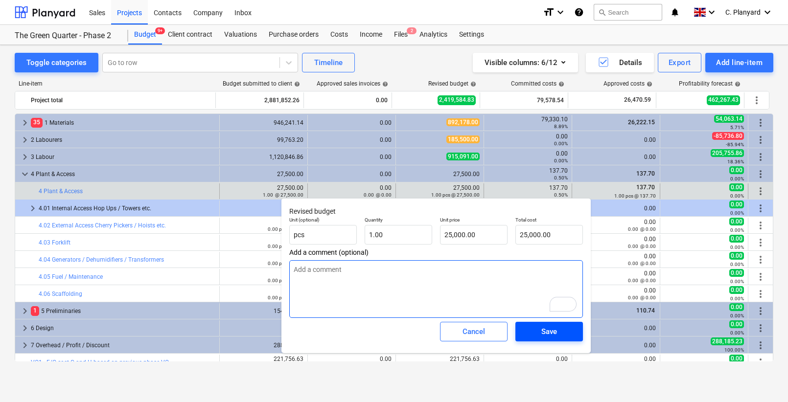 The height and width of the screenshot is (402, 788). Describe the element at coordinates (398, 221) in the screenshot. I see `p: Quantity` at that location.